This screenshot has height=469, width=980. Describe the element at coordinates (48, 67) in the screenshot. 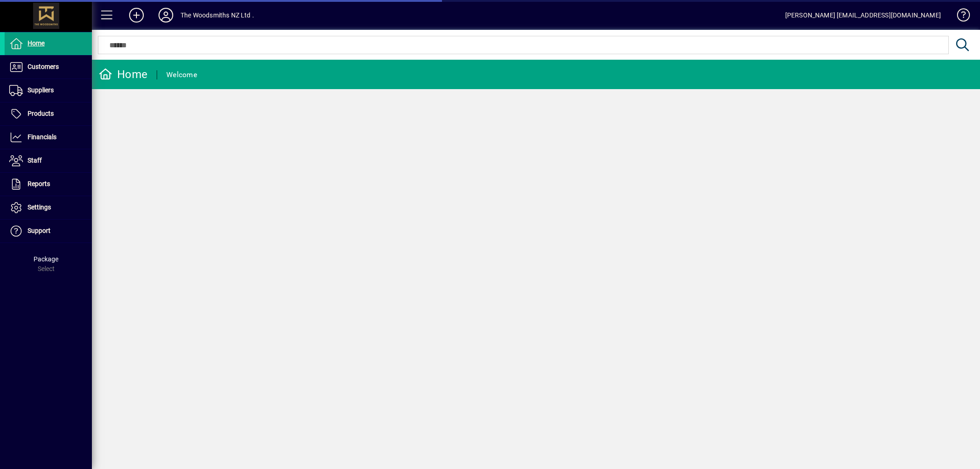

I see `a: Customers` at that location.